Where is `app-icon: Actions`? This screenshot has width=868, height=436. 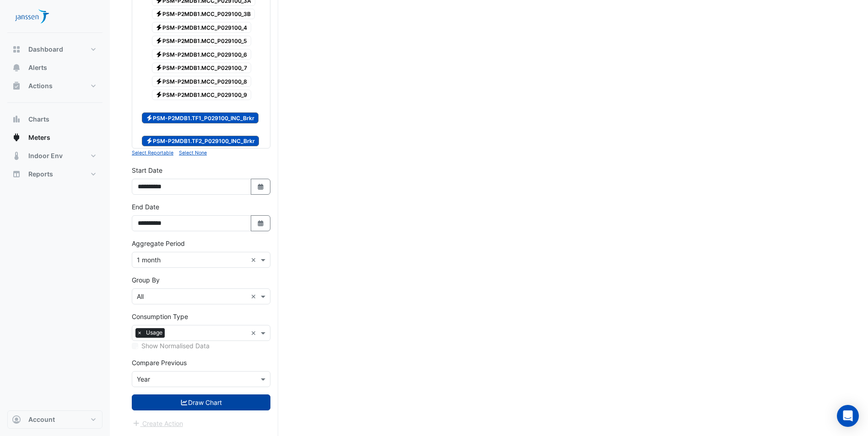 app-icon: Actions is located at coordinates (17, 86).